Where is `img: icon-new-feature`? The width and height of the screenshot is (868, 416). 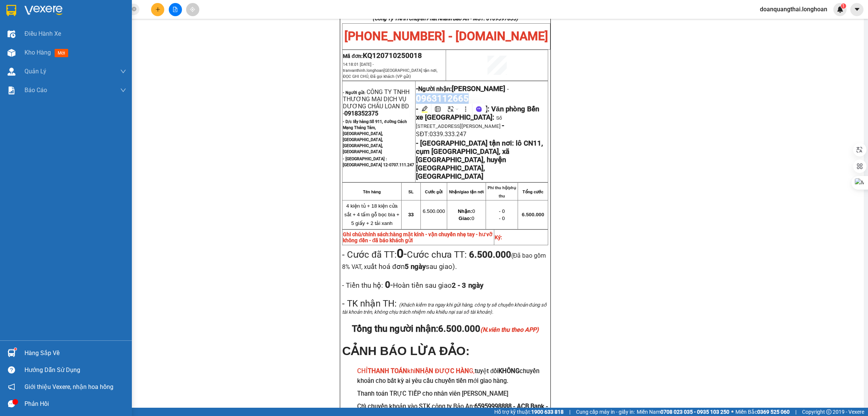
img: icon-new-feature is located at coordinates (840, 10).